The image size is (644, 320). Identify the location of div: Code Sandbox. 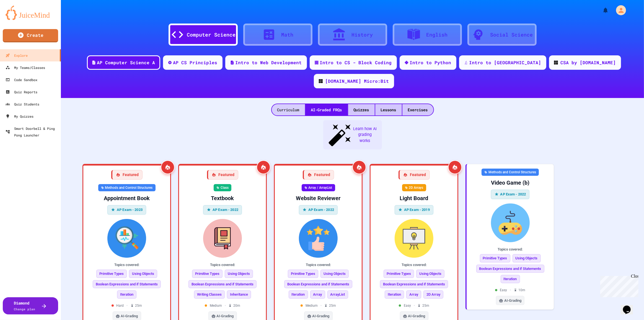
(21, 80).